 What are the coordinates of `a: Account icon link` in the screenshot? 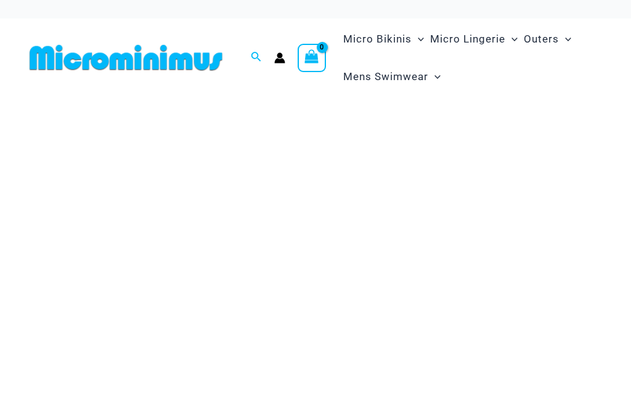 It's located at (280, 58).